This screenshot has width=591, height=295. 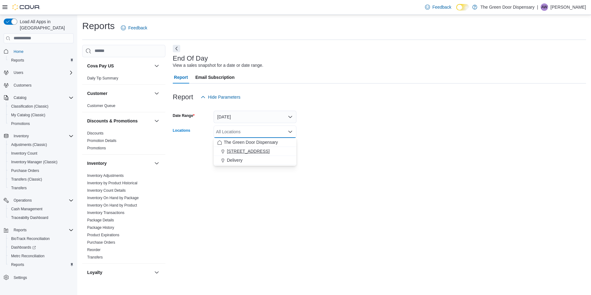 What do you see at coordinates (545, 7) in the screenshot?
I see `div: Alyvia Weegar` at bounding box center [545, 7].